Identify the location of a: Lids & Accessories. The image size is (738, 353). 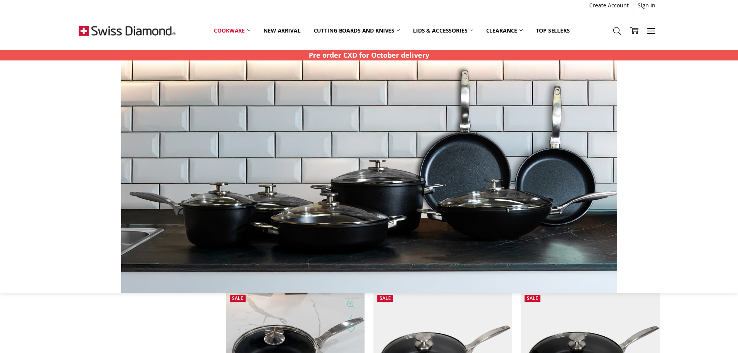
(443, 31).